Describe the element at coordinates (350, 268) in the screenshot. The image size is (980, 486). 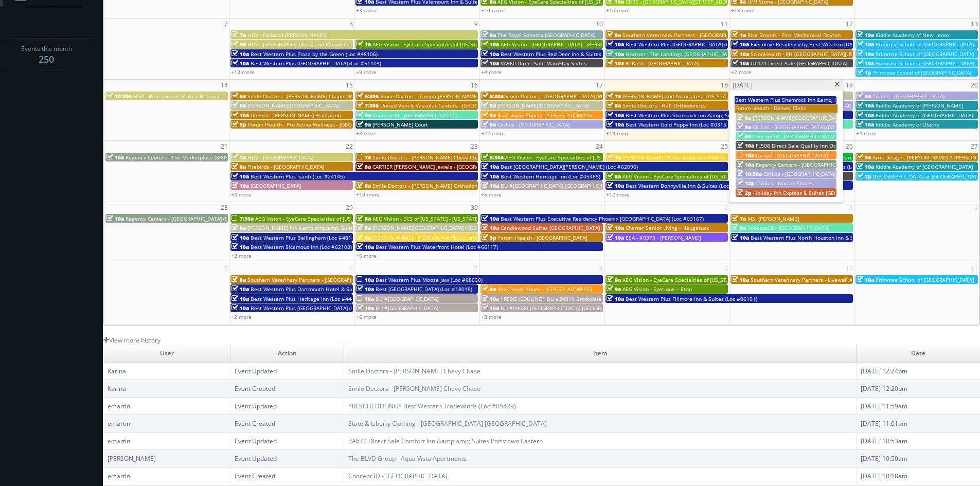
I see `span: 6` at that location.